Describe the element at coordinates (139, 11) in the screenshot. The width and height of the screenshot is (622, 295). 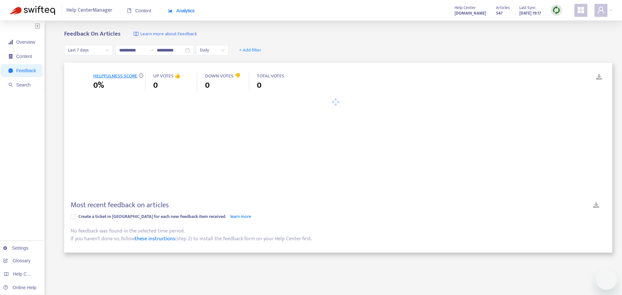
I see `span: Content` at that location.